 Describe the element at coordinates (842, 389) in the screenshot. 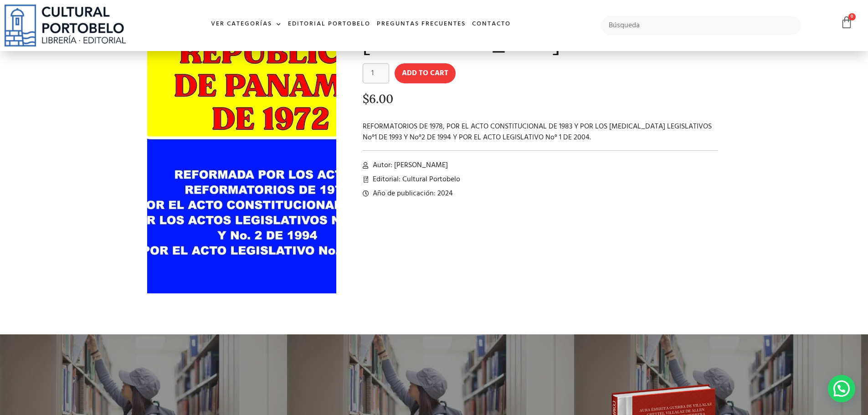

I see `div: WhatsApp contact` at that location.